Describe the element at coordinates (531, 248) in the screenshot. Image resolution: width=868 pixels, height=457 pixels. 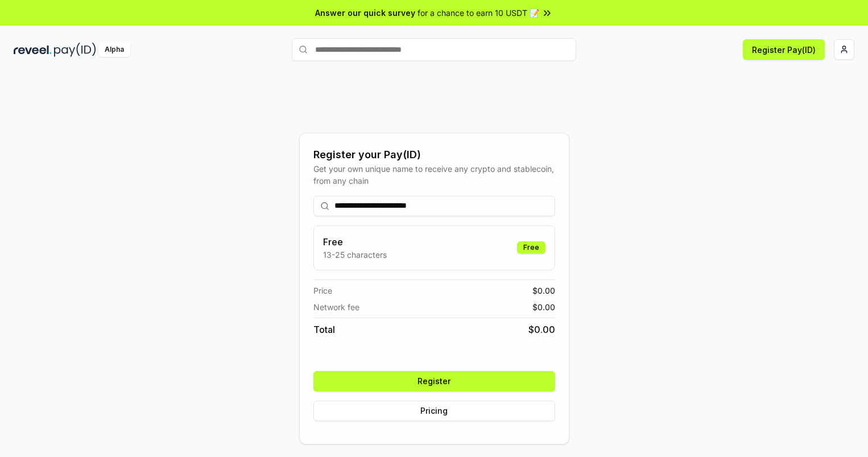
I see `div: Free` at that location.